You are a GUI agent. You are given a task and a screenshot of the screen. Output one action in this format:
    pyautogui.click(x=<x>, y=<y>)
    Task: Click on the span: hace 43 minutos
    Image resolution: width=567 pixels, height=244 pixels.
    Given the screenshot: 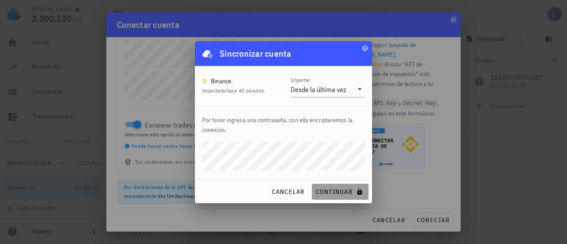 What is the action you would take?
    pyautogui.click(x=245, y=90)
    